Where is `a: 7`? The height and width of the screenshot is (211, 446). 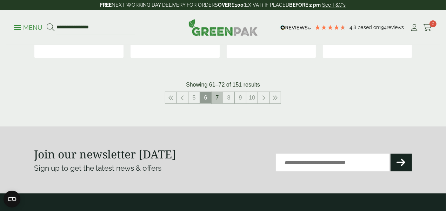 a: 7 is located at coordinates (217, 98).